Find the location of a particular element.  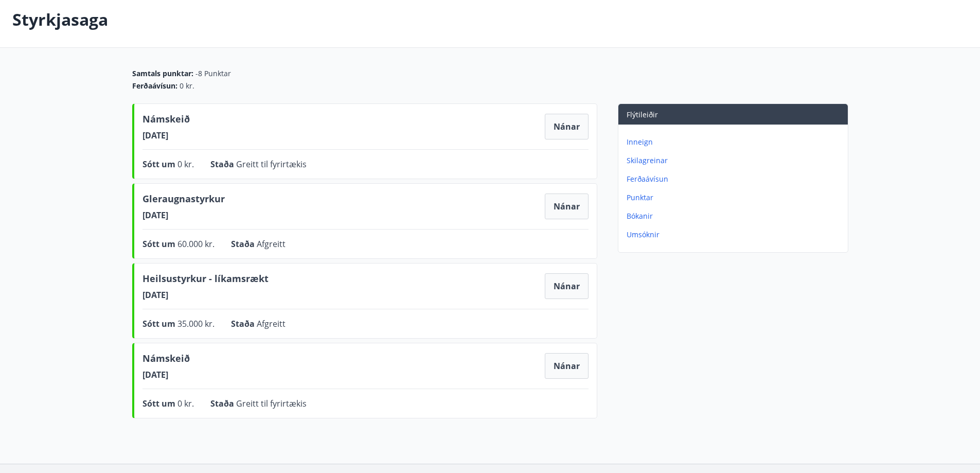

p: Bókanir is located at coordinates (735, 216).